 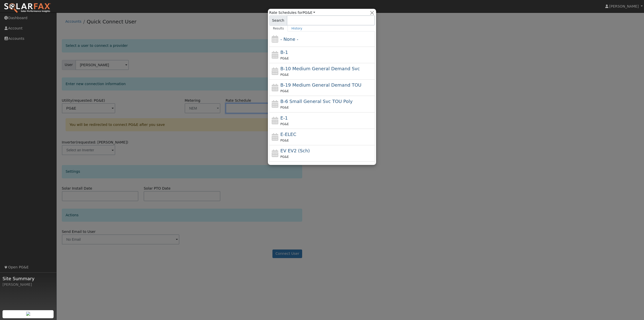 I want to click on span: E-ELEC, so click(x=288, y=134).